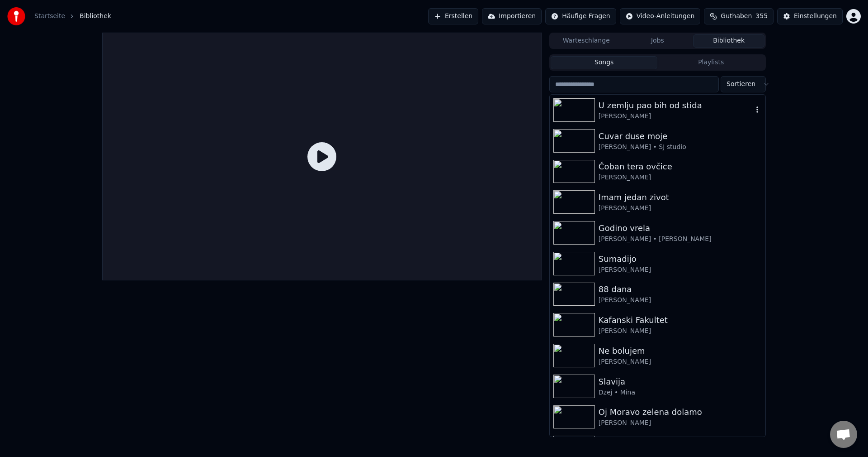 The height and width of the screenshot is (457, 868). What do you see at coordinates (586, 40) in the screenshot?
I see `button: Warteschlange` at bounding box center [586, 40].